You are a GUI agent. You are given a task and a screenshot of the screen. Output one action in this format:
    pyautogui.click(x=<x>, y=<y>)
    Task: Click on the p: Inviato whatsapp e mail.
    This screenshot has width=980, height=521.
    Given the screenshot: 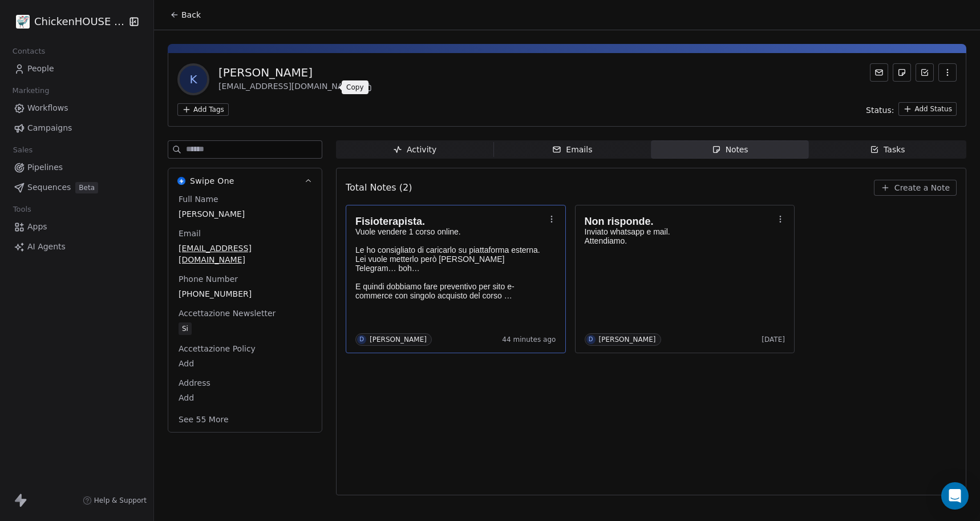 What is the action you would take?
    pyautogui.click(x=680, y=232)
    